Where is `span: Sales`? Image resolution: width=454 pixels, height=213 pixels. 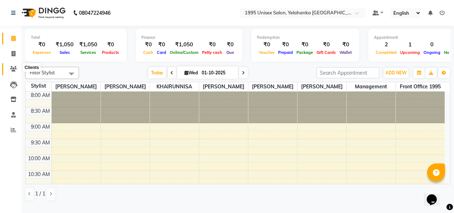 span: Sales is located at coordinates (65, 52).